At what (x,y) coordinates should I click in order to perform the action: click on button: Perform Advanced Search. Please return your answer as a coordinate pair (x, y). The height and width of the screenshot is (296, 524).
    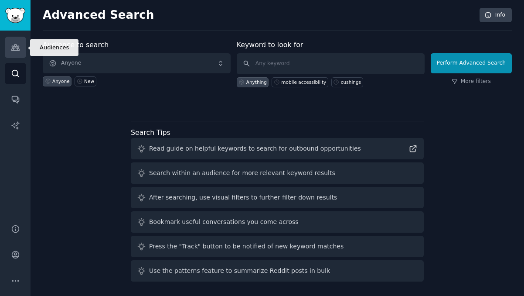
    Looking at the image, I should click on (471, 63).